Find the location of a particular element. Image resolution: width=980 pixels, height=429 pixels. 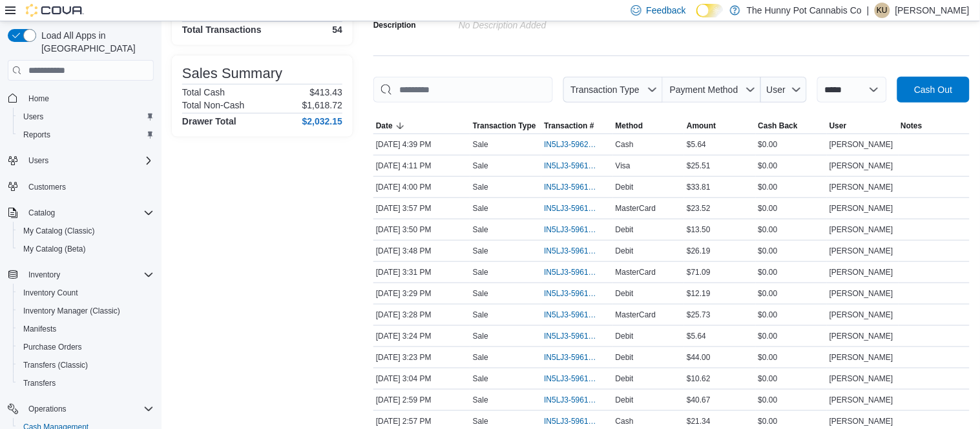

span: My Catalog (Classic) is located at coordinates (86, 231).